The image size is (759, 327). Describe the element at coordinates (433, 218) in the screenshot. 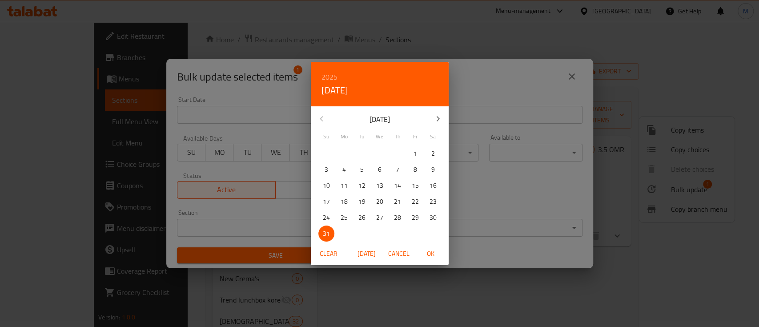

I see `p: 30` at that location.